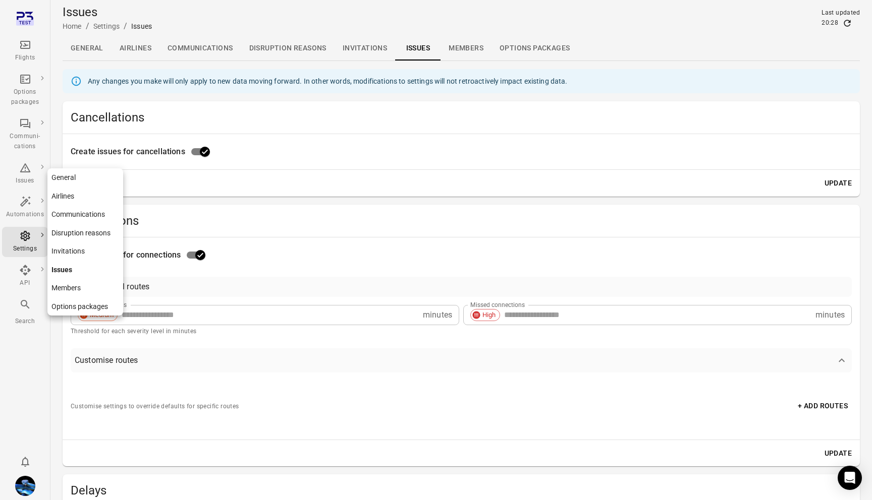 The height and width of the screenshot is (500, 872). I want to click on h2: Connections, so click(461, 221).